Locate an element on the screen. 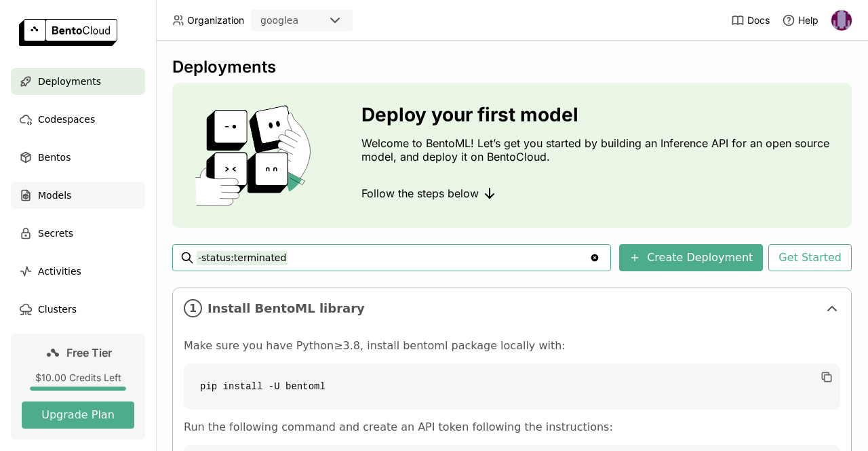 The height and width of the screenshot is (451, 868). a: Models is located at coordinates (78, 195).